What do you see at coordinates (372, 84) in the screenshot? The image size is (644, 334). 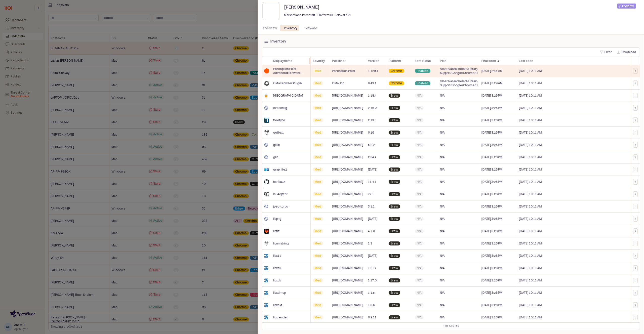 I see `span: 6.43.1` at bounding box center [372, 84].